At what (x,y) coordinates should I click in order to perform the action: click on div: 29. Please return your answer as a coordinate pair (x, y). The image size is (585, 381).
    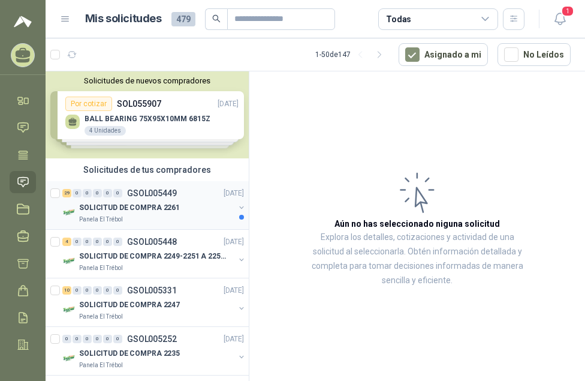
    Looking at the image, I should click on (67, 193).